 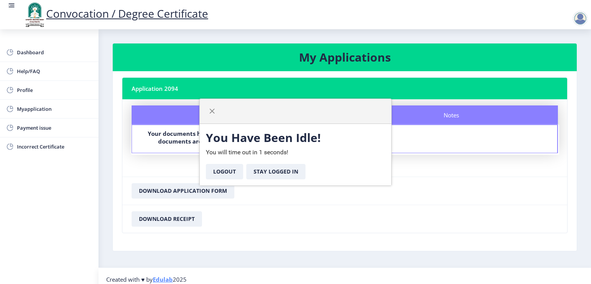 What do you see at coordinates (276, 172) in the screenshot?
I see `button: Stay Logged In` at bounding box center [276, 172].